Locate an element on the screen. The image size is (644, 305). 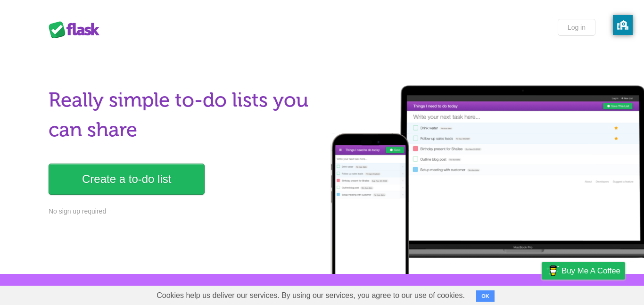
div: Flask Lists is located at coordinates (76, 30).